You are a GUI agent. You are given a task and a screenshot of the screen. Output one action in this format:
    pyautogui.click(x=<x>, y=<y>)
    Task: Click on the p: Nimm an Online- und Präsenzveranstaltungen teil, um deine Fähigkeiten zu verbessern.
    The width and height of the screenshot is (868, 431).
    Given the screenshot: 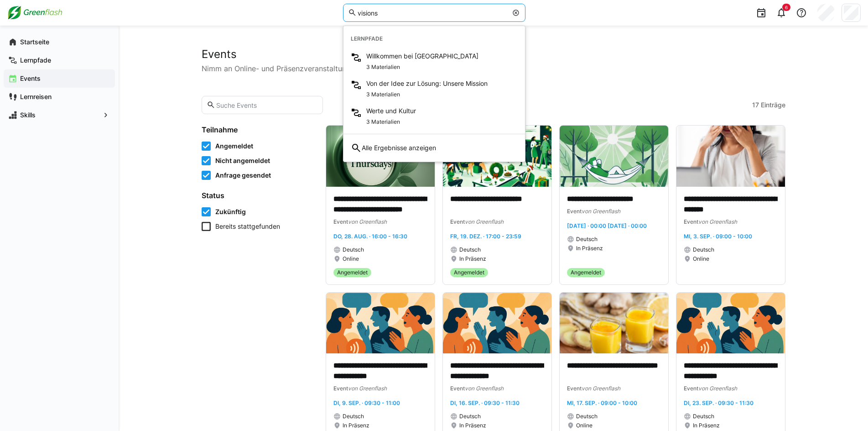 What is the action you would take?
    pyautogui.click(x=493, y=68)
    